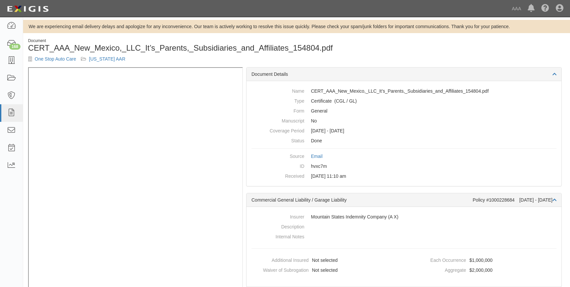 The width and height of the screenshot is (570, 287). What do you see at coordinates (517, 9) in the screenshot?
I see `a: AAA` at bounding box center [517, 9].